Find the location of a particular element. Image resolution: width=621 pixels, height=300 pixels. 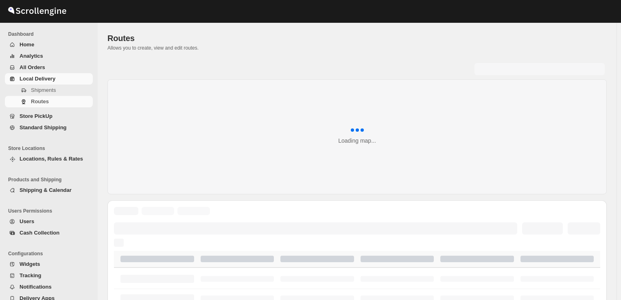

span: Locations, Rules & Rates is located at coordinates (51, 159).